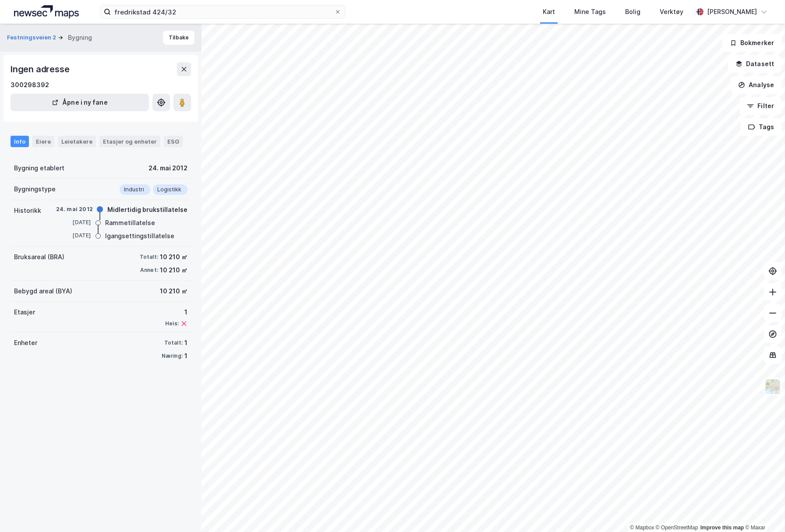 The width and height of the screenshot is (785, 532). Describe the element at coordinates (677, 527) in the screenshot. I see `a: OpenStreetMap` at that location.